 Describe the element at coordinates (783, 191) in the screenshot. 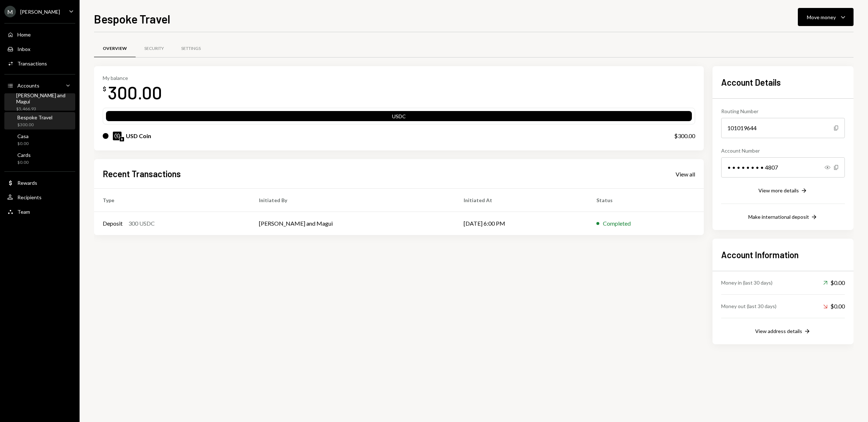

I see `button: View more details` at that location.